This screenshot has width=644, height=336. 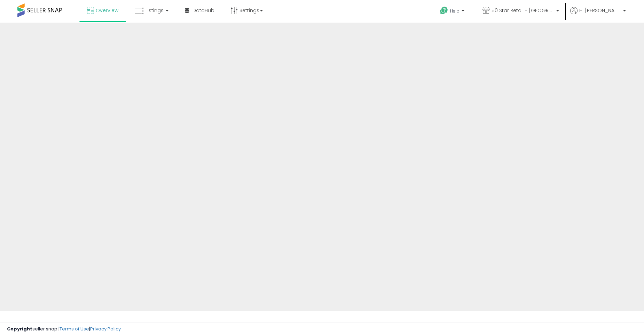 What do you see at coordinates (204, 10) in the screenshot?
I see `span: DataHub` at bounding box center [204, 10].